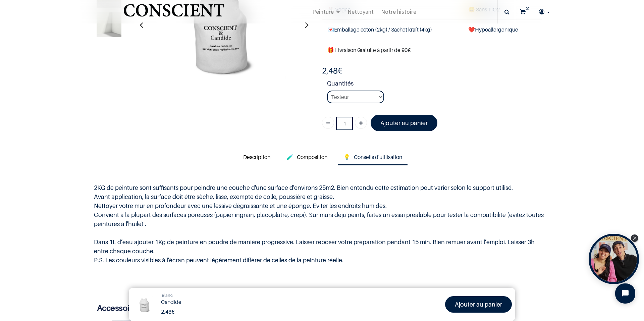  What do you see at coordinates (16, 16) in the screenshot?
I see `button: Open chat widget` at bounding box center [16, 16].